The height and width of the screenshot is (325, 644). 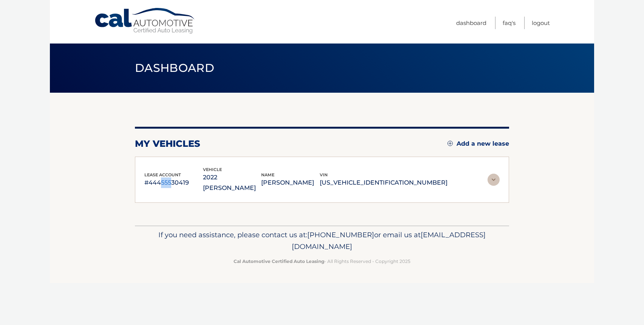 What do you see at coordinates (268, 175) in the screenshot?
I see `span: name` at bounding box center [268, 175].